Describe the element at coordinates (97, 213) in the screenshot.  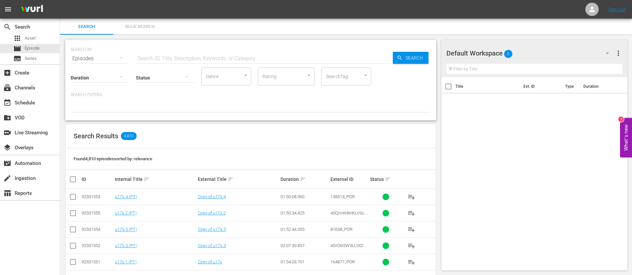
I see `div: 92331555` at that location.